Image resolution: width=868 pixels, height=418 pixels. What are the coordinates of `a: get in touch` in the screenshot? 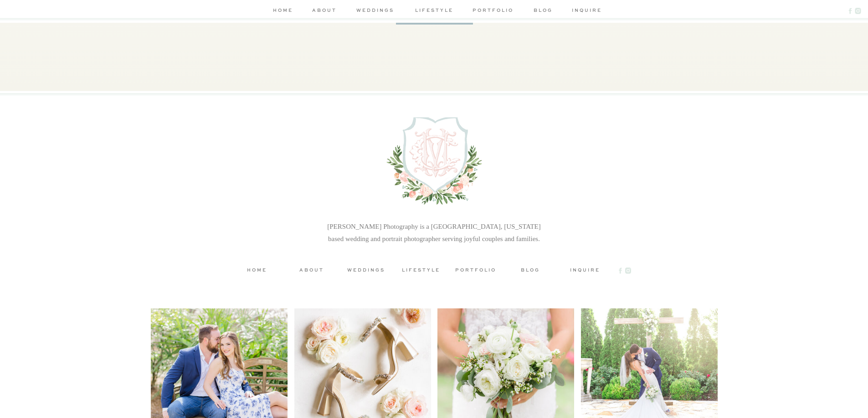 It's located at (434, 17).